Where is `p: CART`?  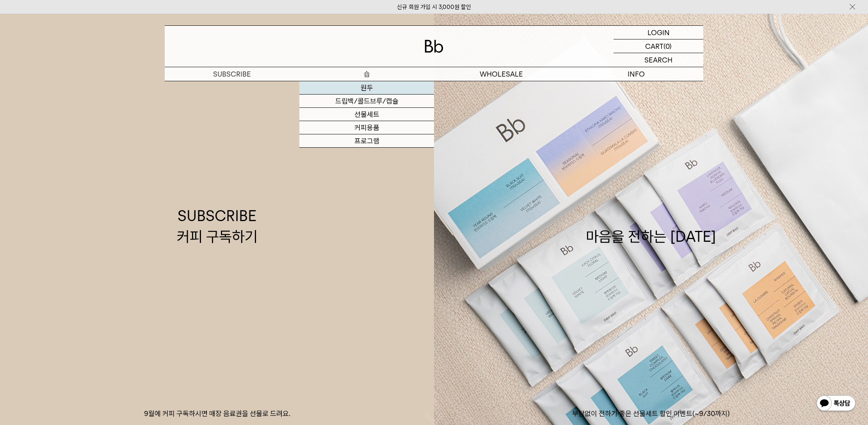 p: CART is located at coordinates (654, 46).